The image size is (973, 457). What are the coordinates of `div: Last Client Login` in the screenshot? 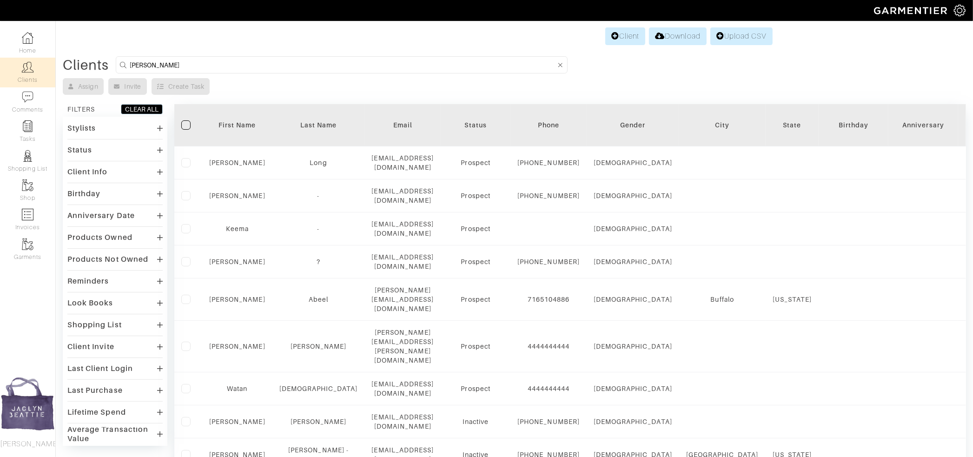 It's located at (100, 369).